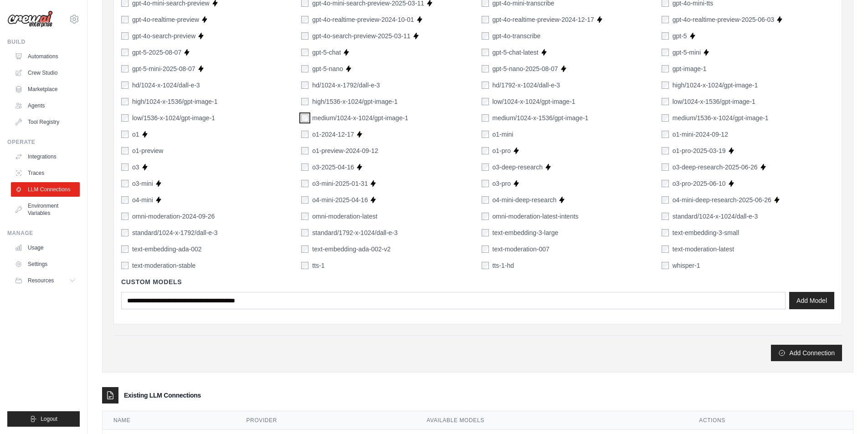 The image size is (868, 434). What do you see at coordinates (125, 151) in the screenshot?
I see `input: o1-preview` at bounding box center [125, 151].